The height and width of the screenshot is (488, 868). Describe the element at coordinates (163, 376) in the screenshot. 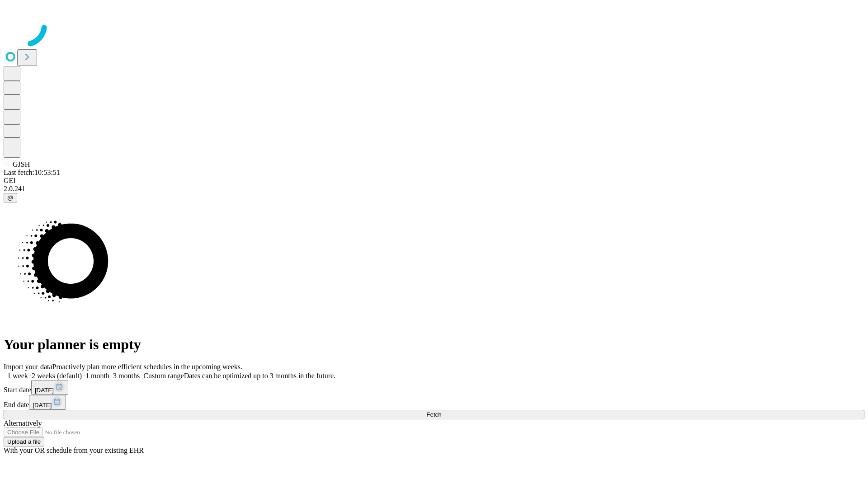

I see `span: Custom range` at that location.